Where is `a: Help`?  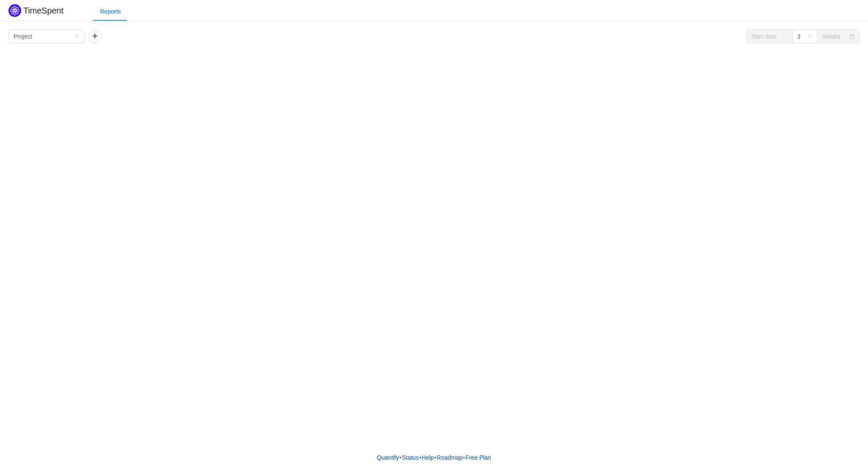
a: Help is located at coordinates (428, 458).